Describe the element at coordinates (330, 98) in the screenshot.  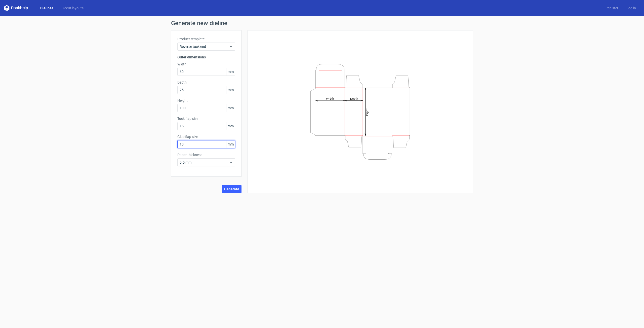
I see `tspan: Width` at that location.